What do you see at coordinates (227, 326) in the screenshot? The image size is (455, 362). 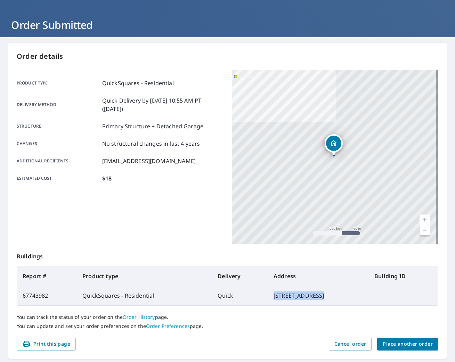 I see `p: You can update and set your order preferences on the page.` at bounding box center [227, 326].